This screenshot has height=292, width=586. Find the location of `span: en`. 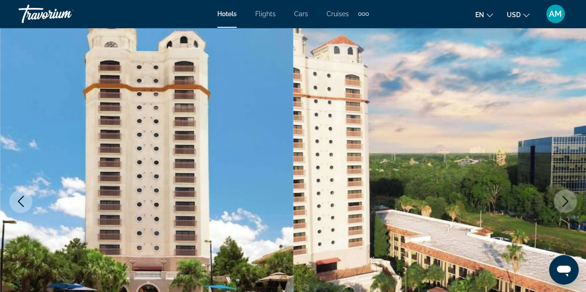

span: en is located at coordinates (479, 15).